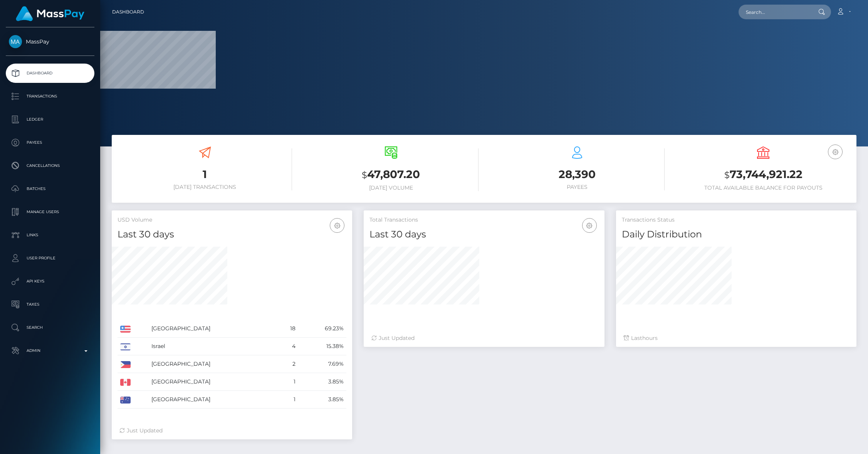 The height and width of the screenshot is (454, 868). What do you see at coordinates (50, 259) in the screenshot?
I see `p: User Profile` at bounding box center [50, 259].